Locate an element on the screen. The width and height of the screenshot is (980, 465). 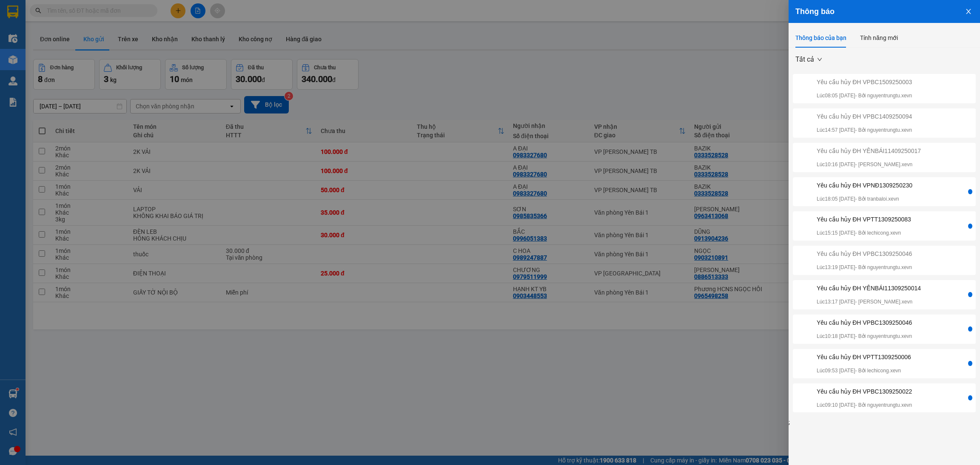
div: Yêu cầu hủy ĐH VPTT1309250083 is located at coordinates (864, 219).